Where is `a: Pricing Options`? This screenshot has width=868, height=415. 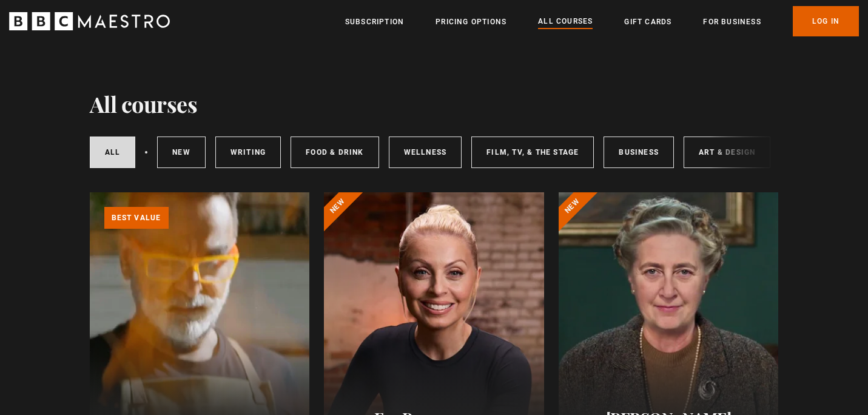
a: Pricing Options is located at coordinates (471, 22).